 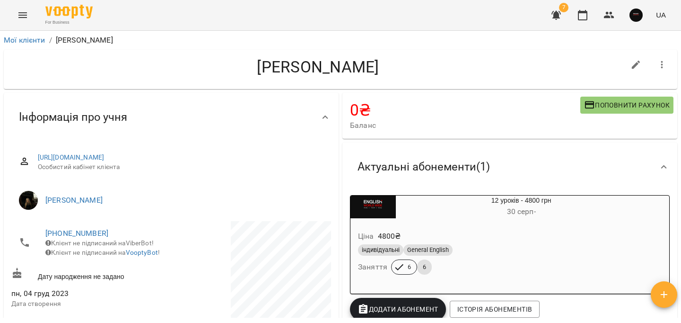 What do you see at coordinates (627, 105) in the screenshot?
I see `button: Поповнити рахунок` at bounding box center [627, 105].